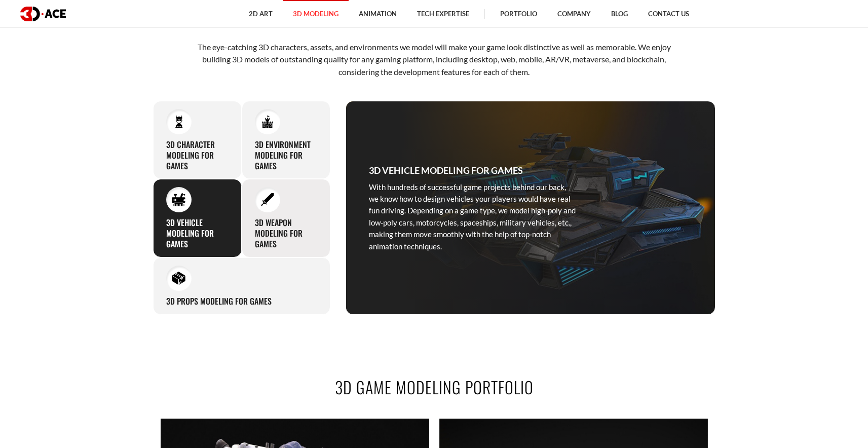 This screenshot has height=448, width=868. What do you see at coordinates (286, 155) in the screenshot?
I see `h3: 3D Environment Modeling for Games` at bounding box center [286, 155].